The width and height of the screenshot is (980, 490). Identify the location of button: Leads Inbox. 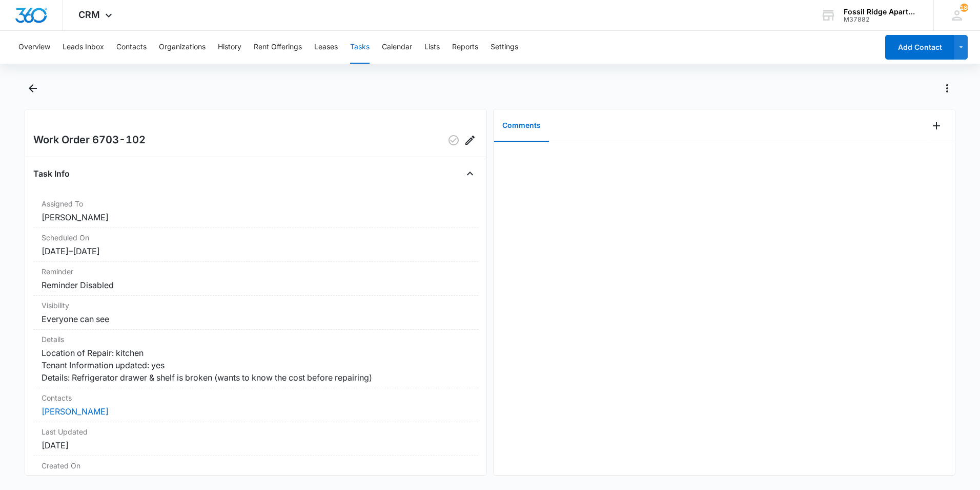
(83, 47).